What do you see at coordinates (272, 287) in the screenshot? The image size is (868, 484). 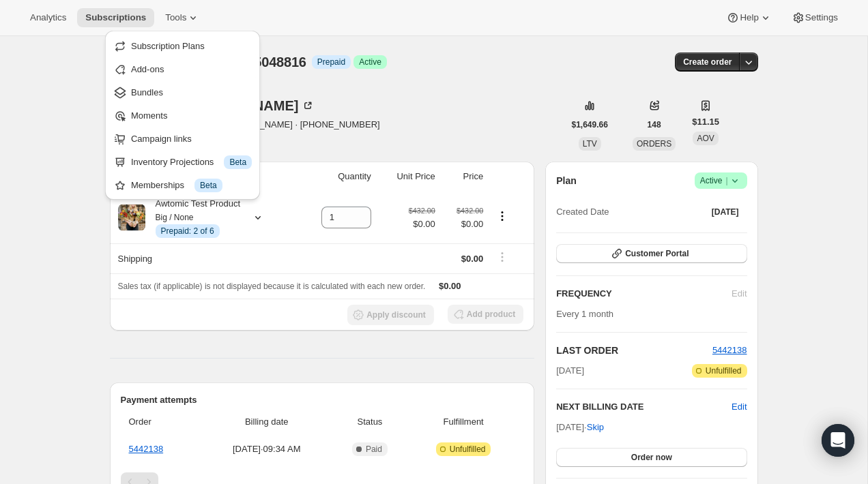 I see `span: Sales tax (if applicable) is not displayed because it is calculated with each new order.` at bounding box center [272, 287].